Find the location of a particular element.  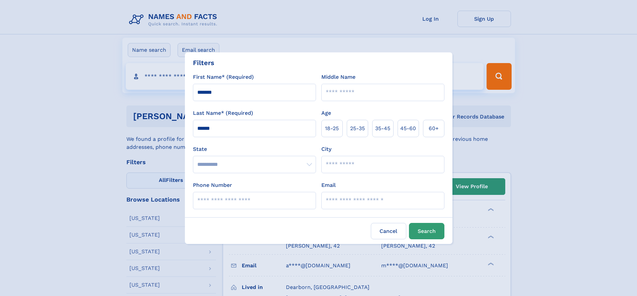

span: 45‑60 is located at coordinates (408, 129).